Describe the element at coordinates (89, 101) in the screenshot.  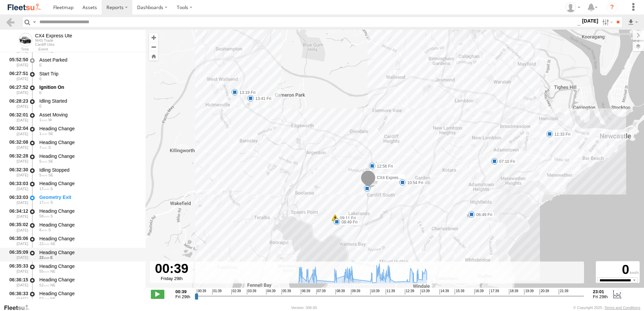
I see `div: Idling Started` at that location.